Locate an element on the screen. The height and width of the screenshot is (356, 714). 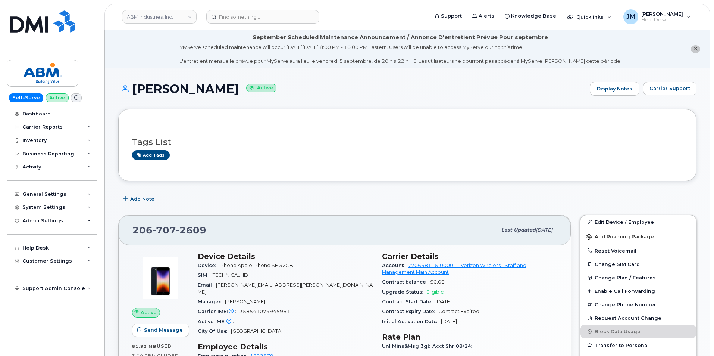
button: Add Note is located at coordinates (140, 199).